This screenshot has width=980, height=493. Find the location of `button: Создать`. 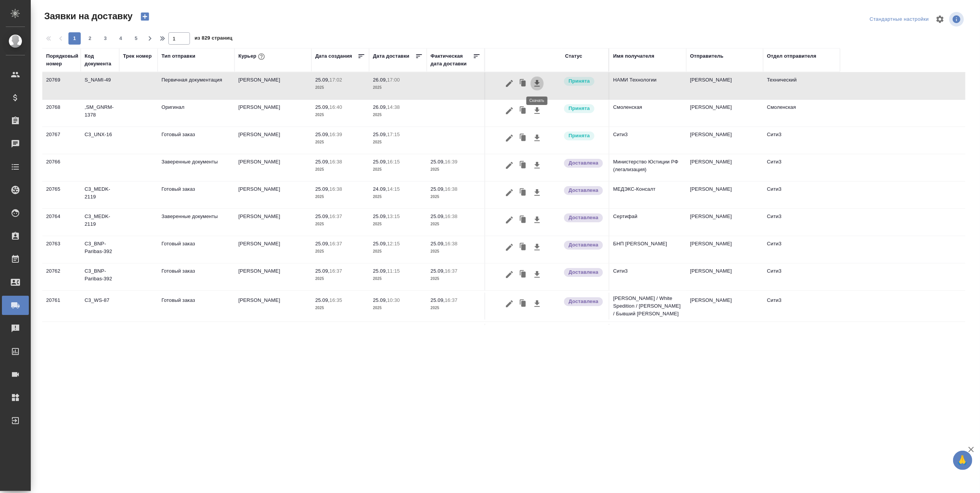

button: Создать is located at coordinates (145, 17).